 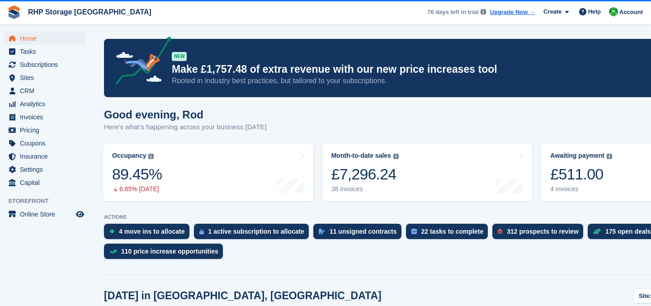 What do you see at coordinates (452, 12) in the screenshot?
I see `span: 76 days left in trial` at bounding box center [452, 12].